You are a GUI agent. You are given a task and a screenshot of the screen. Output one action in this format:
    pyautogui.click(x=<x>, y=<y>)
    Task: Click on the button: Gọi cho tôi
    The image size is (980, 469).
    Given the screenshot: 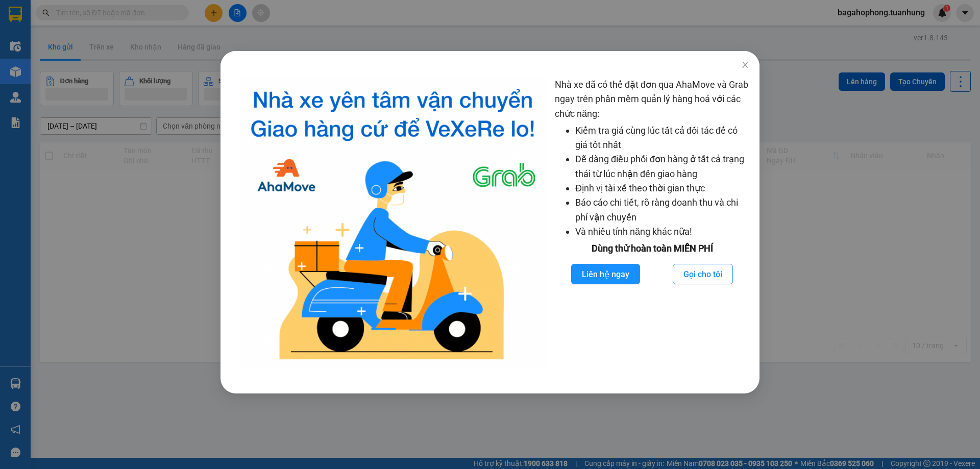 What is the action you would take?
    pyautogui.click(x=702, y=274)
    